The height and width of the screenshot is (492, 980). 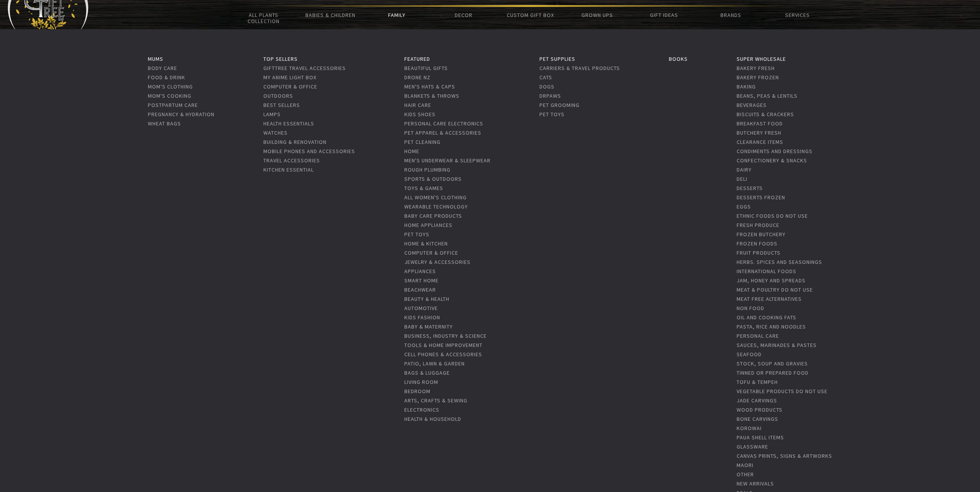 I want to click on a: New Arrivals, so click(x=755, y=484).